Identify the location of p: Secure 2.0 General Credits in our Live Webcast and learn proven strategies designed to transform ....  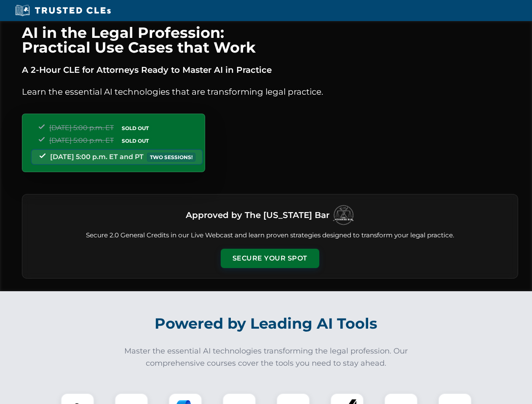
(270, 236).